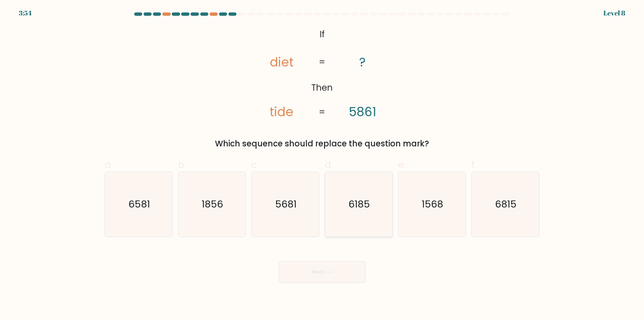  What do you see at coordinates (614, 13) in the screenshot?
I see `div: Level 8` at bounding box center [614, 13].